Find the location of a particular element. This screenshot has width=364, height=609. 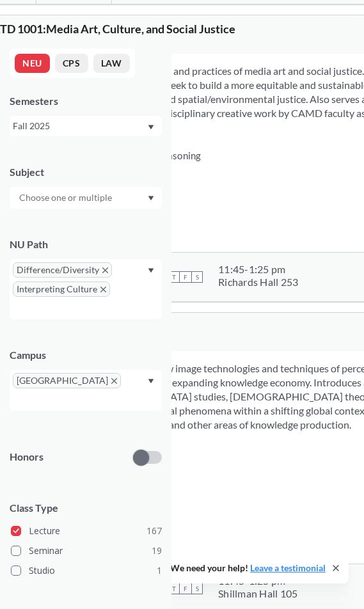

label: Studio is located at coordinates (86, 571).